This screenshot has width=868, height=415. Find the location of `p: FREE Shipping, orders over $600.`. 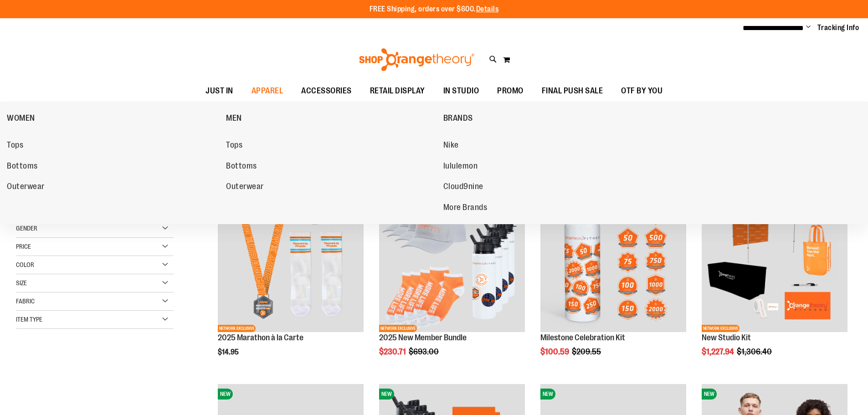

p: FREE Shipping, orders over $600. is located at coordinates (434, 9).